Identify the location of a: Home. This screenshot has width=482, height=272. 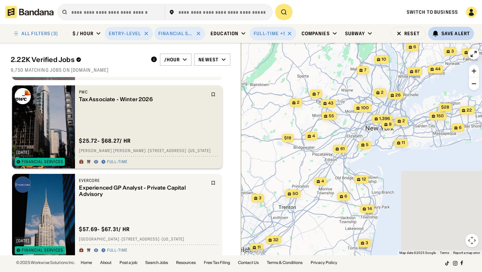
(86, 263).